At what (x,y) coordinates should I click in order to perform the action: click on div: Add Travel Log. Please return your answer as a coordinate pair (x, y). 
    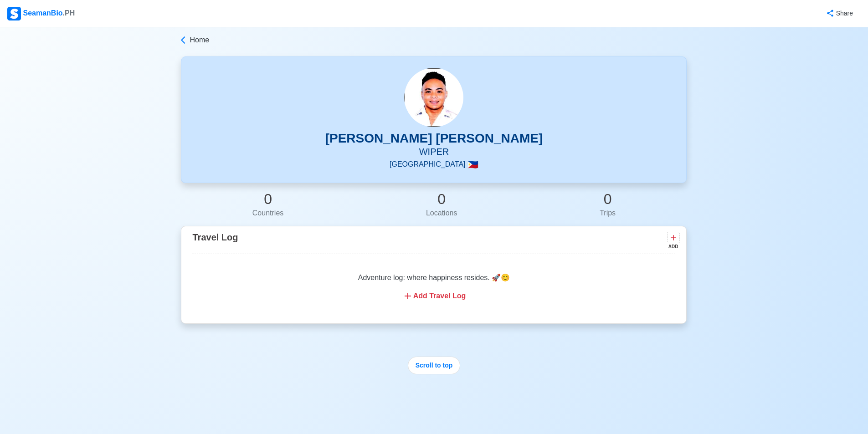
    Looking at the image, I should click on (434, 296).